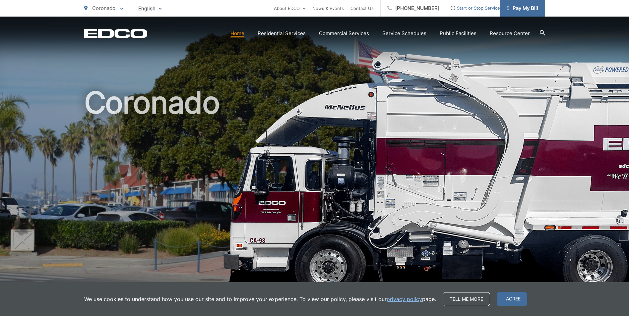 The image size is (629, 316). Describe the element at coordinates (512, 299) in the screenshot. I see `span: I agree` at that location.